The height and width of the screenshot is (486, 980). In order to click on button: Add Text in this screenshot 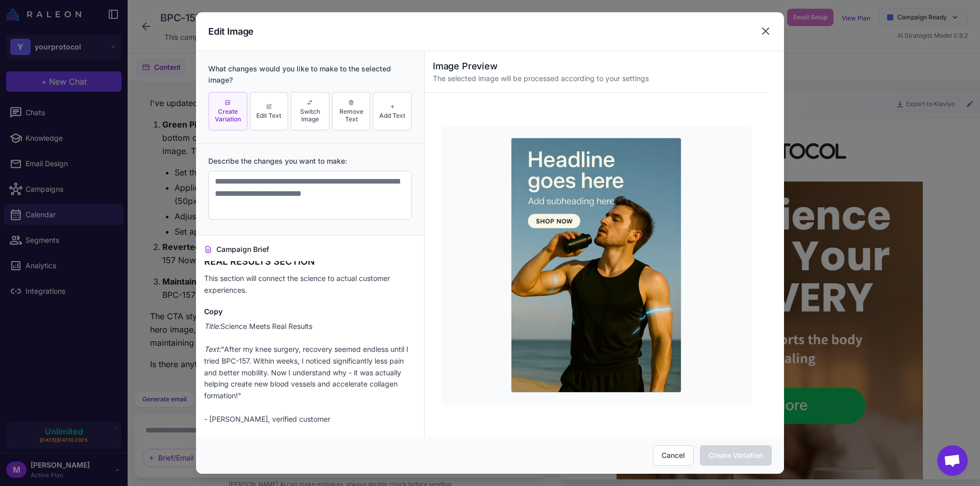, I will do `click(392, 111)`.